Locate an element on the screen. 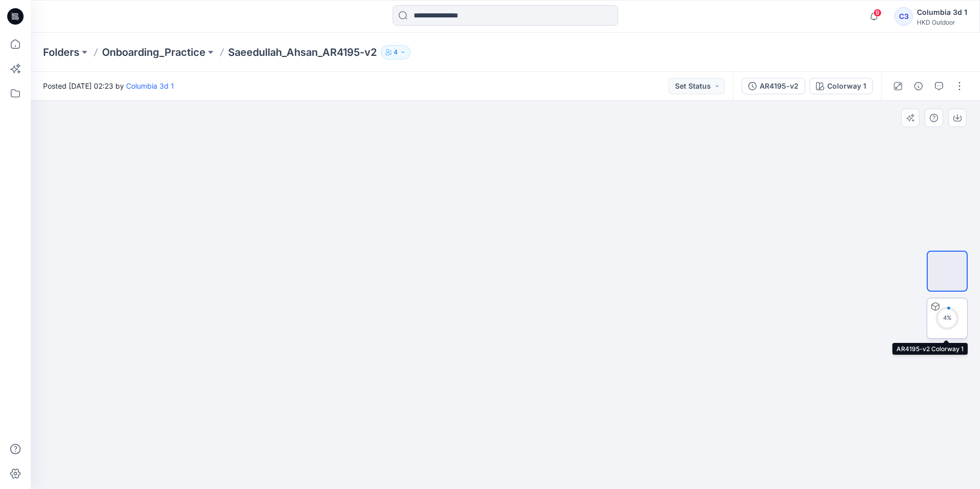  p: Saeedullah_Ahsan_AR4195-v2 is located at coordinates (302, 52).